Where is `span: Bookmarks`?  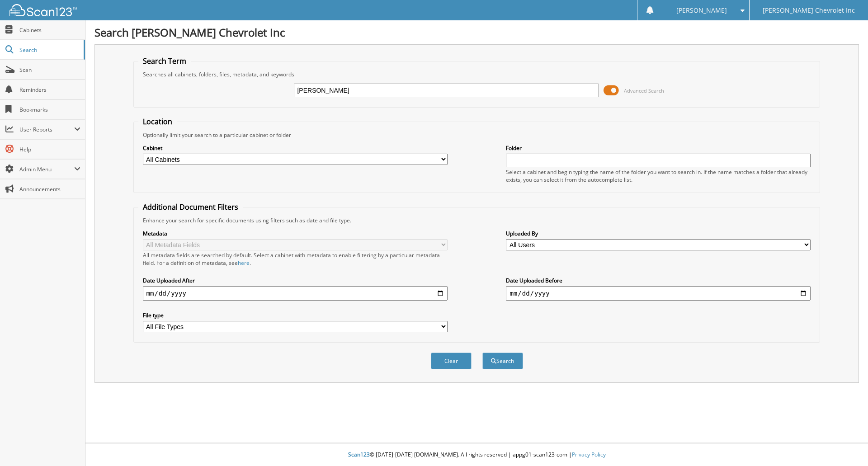 span: Bookmarks is located at coordinates (50, 110).